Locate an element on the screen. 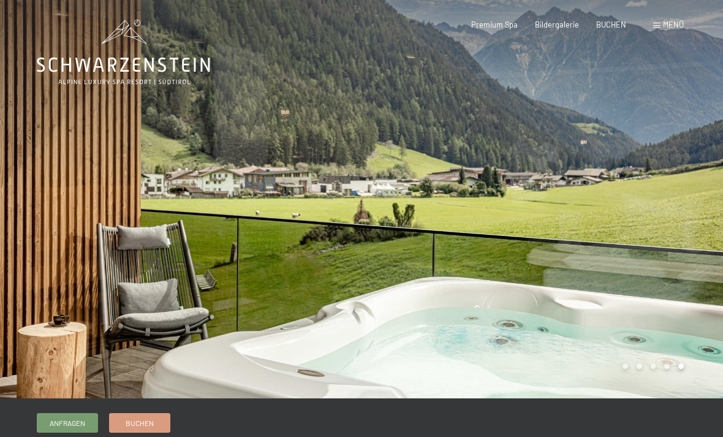 Image resolution: width=723 pixels, height=437 pixels. span: Anfragen is located at coordinates (67, 423).